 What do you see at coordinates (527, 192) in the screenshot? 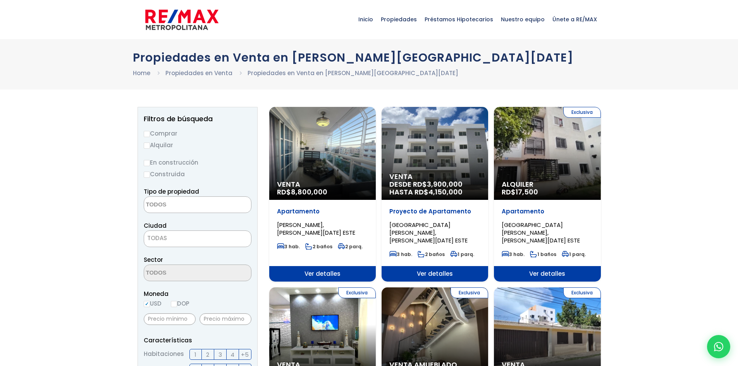
I see `span: 17,500` at bounding box center [527, 192].